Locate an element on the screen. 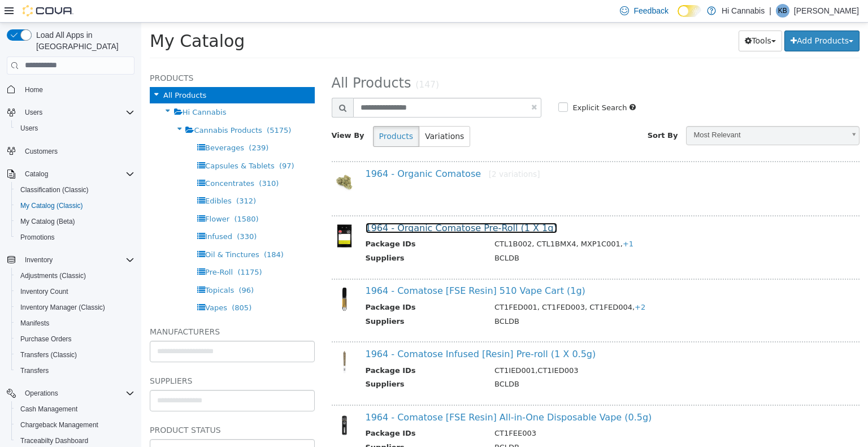  span: Topicals is located at coordinates (78, 268).